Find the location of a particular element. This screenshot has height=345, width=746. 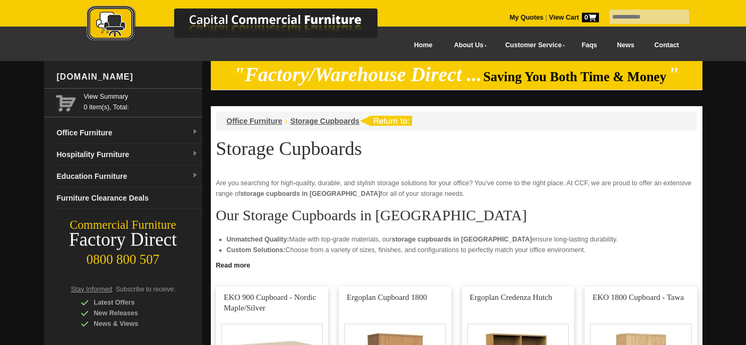

a: My Quotes is located at coordinates (527, 18).